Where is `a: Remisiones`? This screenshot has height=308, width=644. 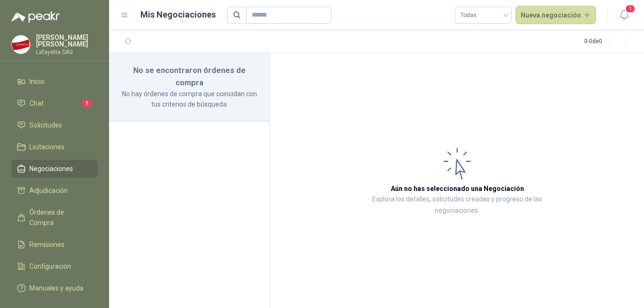 a: Remisiones is located at coordinates (54, 245).